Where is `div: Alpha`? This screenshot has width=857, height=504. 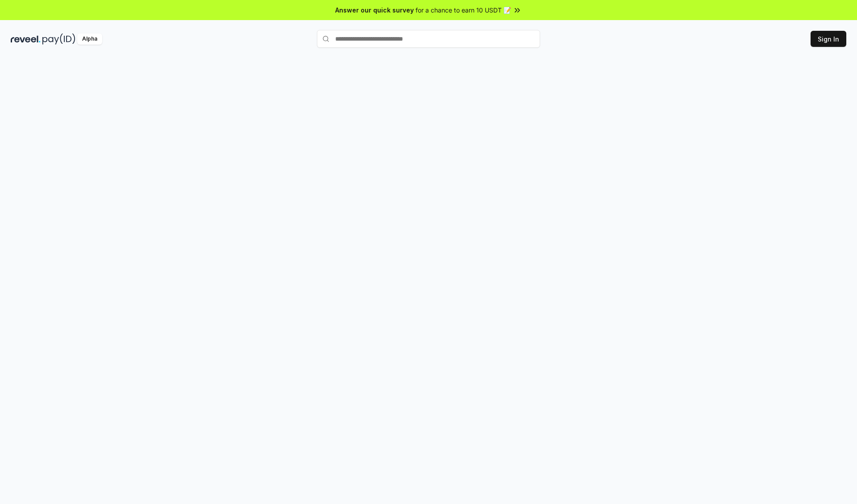 div: Alpha is located at coordinates (90, 39).